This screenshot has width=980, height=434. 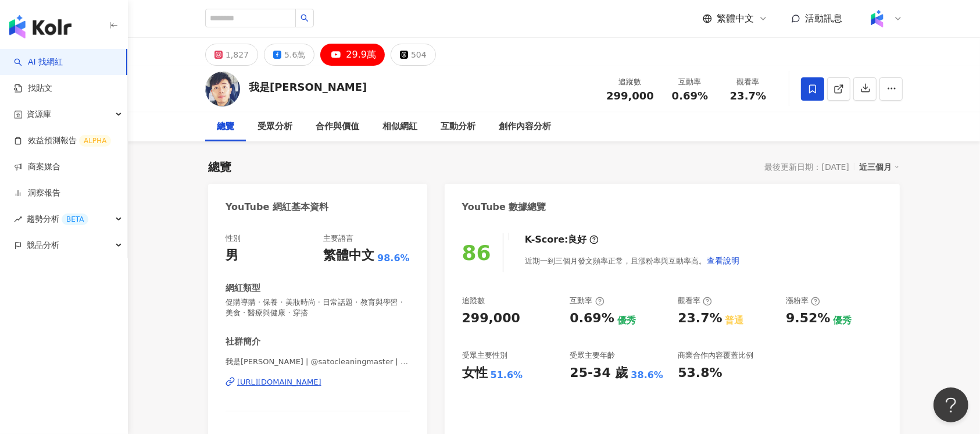 What do you see at coordinates (419, 55) in the screenshot?
I see `div: 504` at bounding box center [419, 55].